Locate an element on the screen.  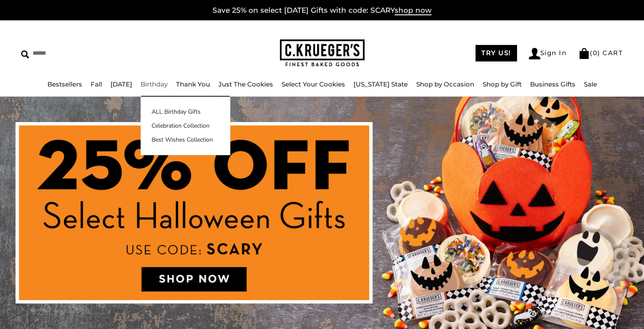
input: Search is located at coordinates (92, 53).